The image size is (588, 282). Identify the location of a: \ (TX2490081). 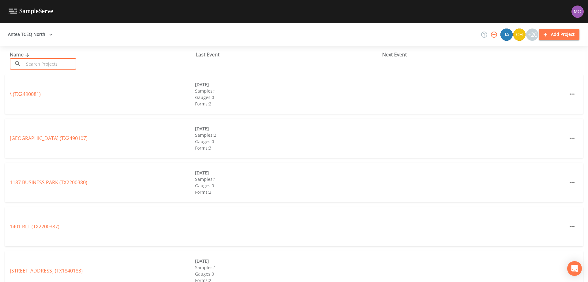
(25, 94).